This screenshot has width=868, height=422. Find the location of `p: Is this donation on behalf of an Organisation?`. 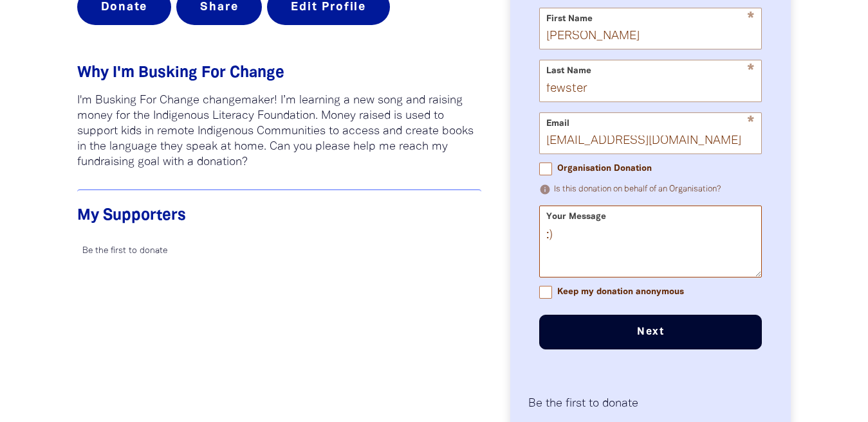

p: Is this donation on behalf of an Organisation? is located at coordinates (650, 190).